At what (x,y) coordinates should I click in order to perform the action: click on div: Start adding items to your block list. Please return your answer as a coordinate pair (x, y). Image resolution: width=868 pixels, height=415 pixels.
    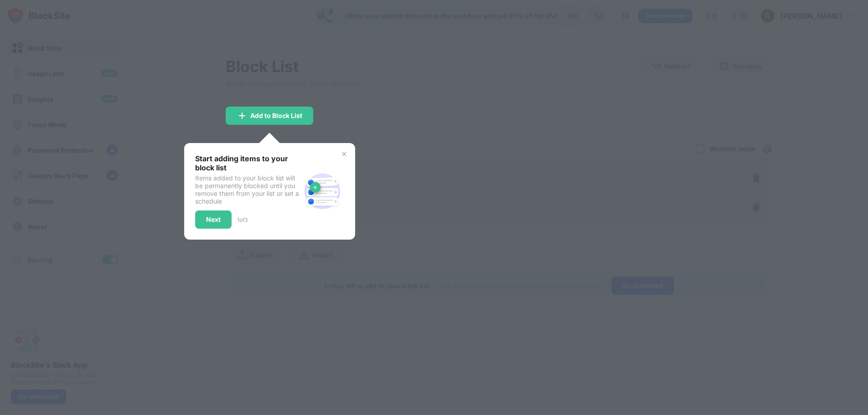
    Looking at the image, I should click on (248, 163).